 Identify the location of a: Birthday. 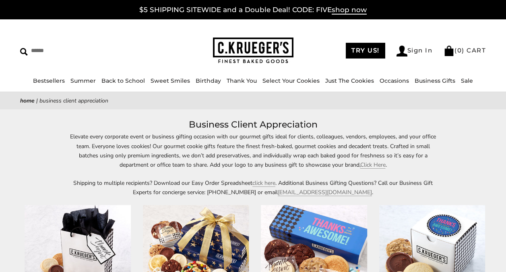
(208, 81).